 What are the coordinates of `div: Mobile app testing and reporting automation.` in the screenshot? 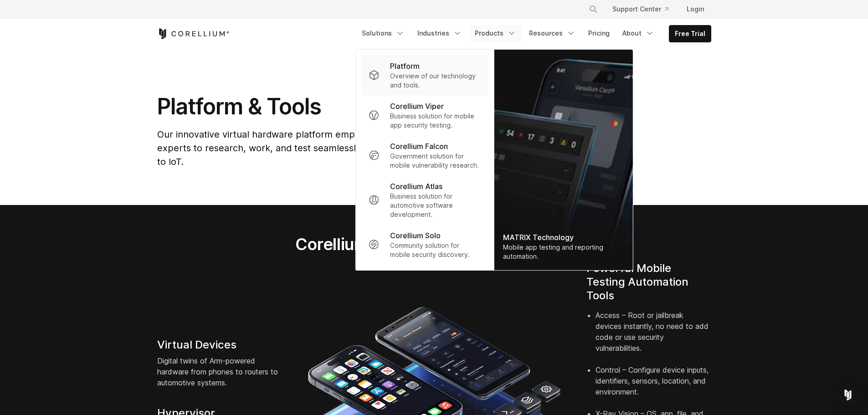 It's located at (563, 251).